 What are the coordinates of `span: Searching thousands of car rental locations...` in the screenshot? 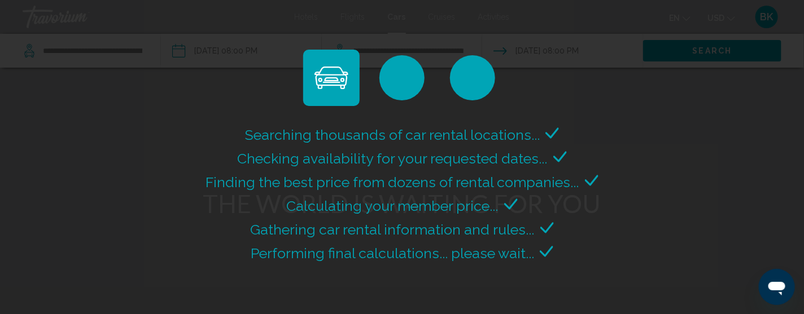 It's located at (392, 135).